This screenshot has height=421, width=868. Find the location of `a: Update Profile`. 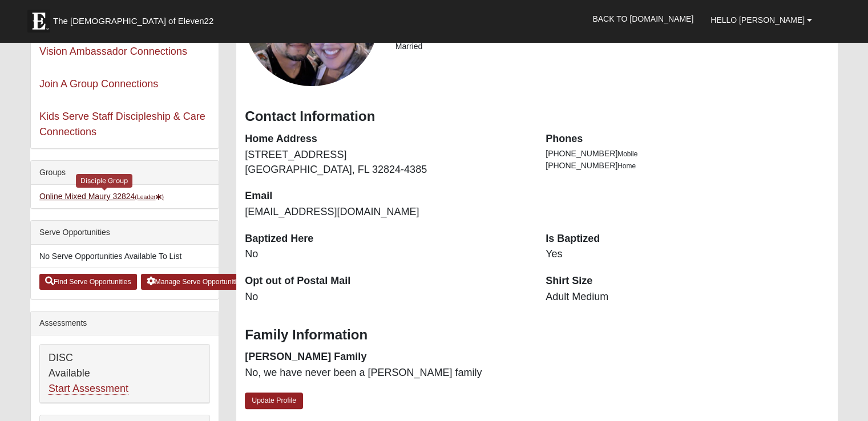

a: Update Profile is located at coordinates (274, 401).